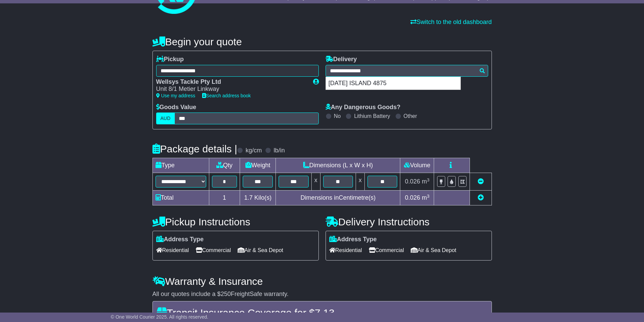 The width and height of the screenshot is (644, 322). What do you see at coordinates (341, 59) in the screenshot?
I see `label: Delivery` at bounding box center [341, 59].